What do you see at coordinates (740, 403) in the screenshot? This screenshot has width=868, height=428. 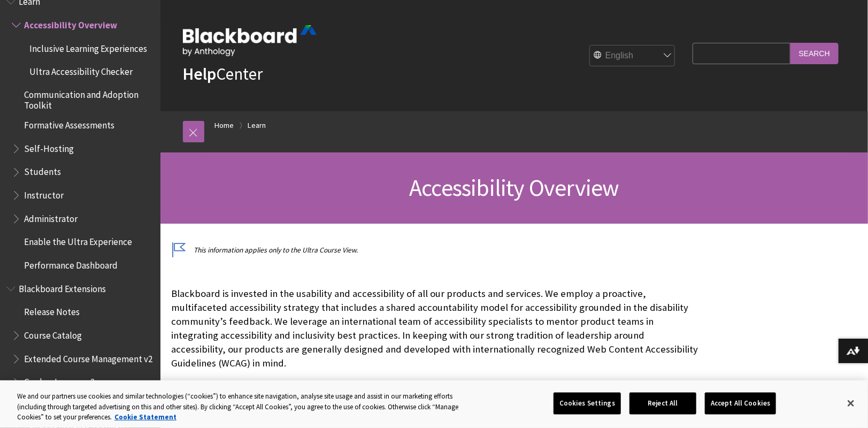 I see `button: Accept All Cookies` at bounding box center [740, 403].